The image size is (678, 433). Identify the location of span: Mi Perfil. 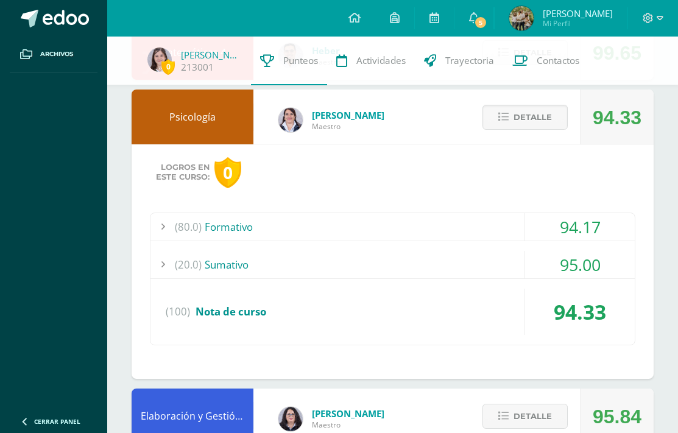
(577, 23).